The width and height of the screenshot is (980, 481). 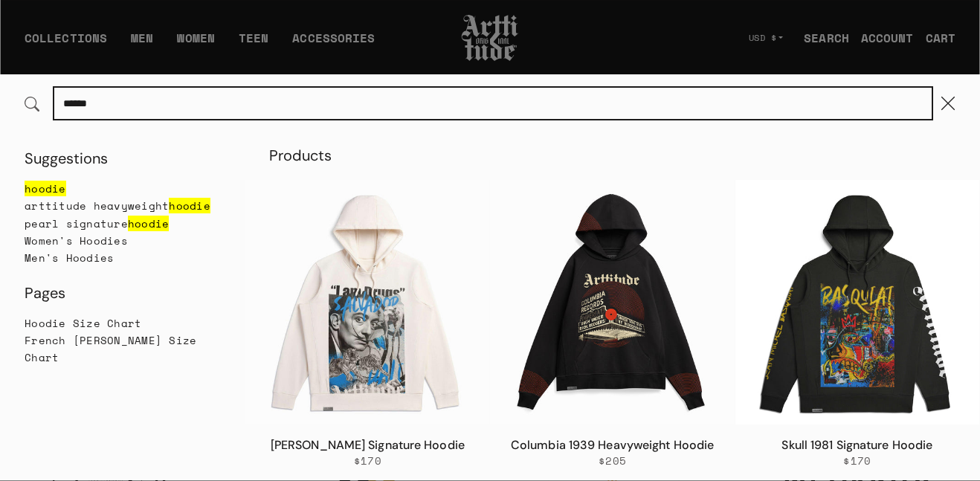 What do you see at coordinates (856, 445) in the screenshot?
I see `a: Skull 1981 Signature Hoodie` at bounding box center [856, 445].